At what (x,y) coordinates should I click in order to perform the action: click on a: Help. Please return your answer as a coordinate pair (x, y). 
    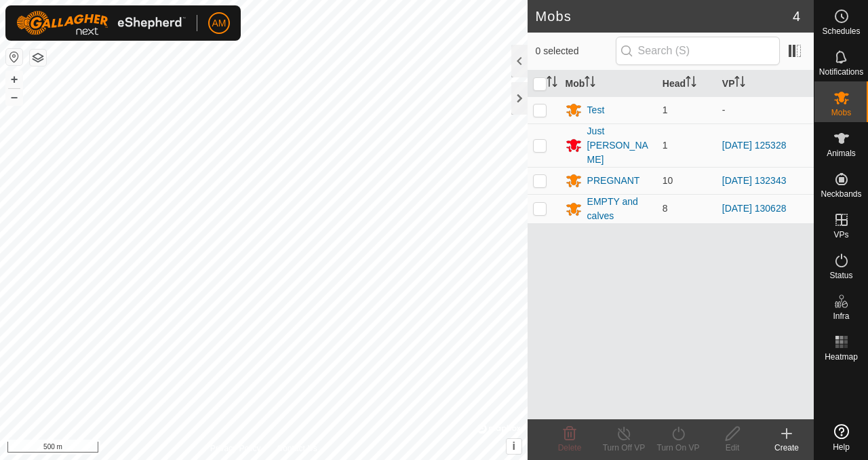
    Looking at the image, I should click on (841, 438).